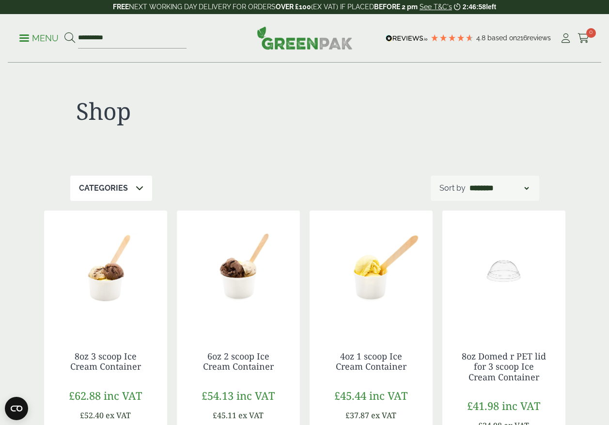 The image size is (609, 425). I want to click on span: left, so click(491, 7).